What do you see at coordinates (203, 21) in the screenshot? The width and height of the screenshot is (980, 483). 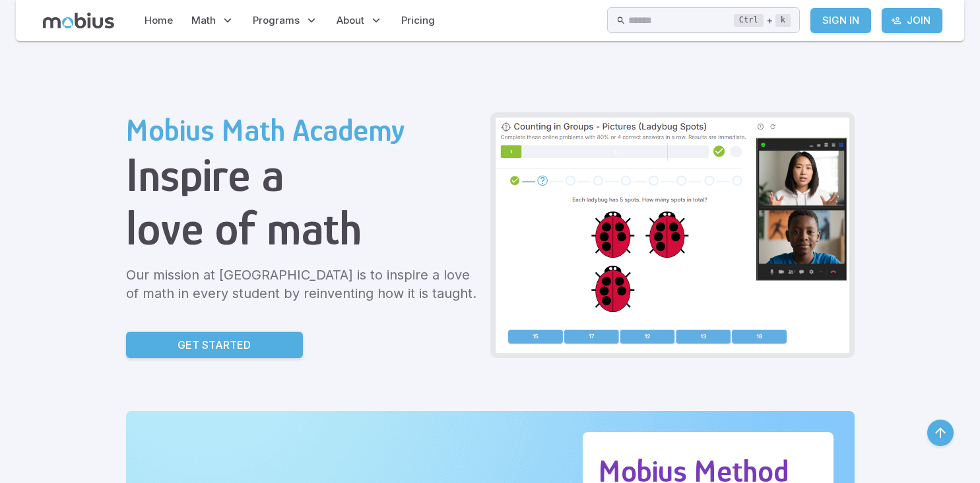 I see `span: Math` at bounding box center [203, 21].